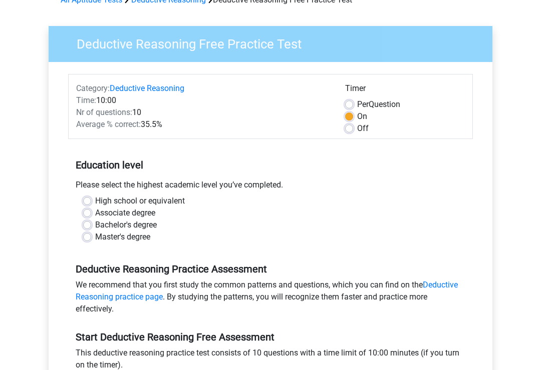  I want to click on div: 10, so click(203, 113).